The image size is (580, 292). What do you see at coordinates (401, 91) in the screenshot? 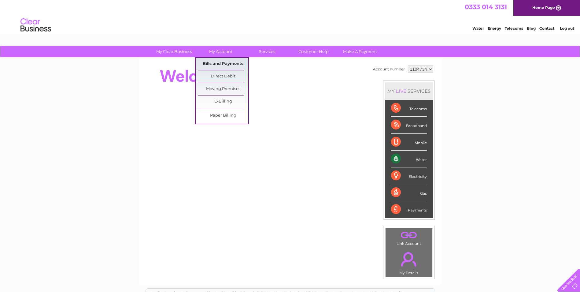
I see `div: LIVE` at bounding box center [401, 91].